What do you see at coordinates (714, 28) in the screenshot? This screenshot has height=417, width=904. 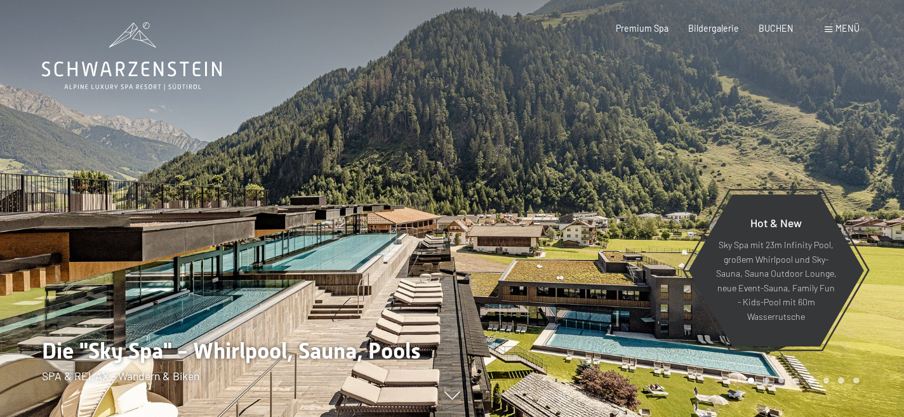 I see `span: Bildergalerie` at bounding box center [714, 28].